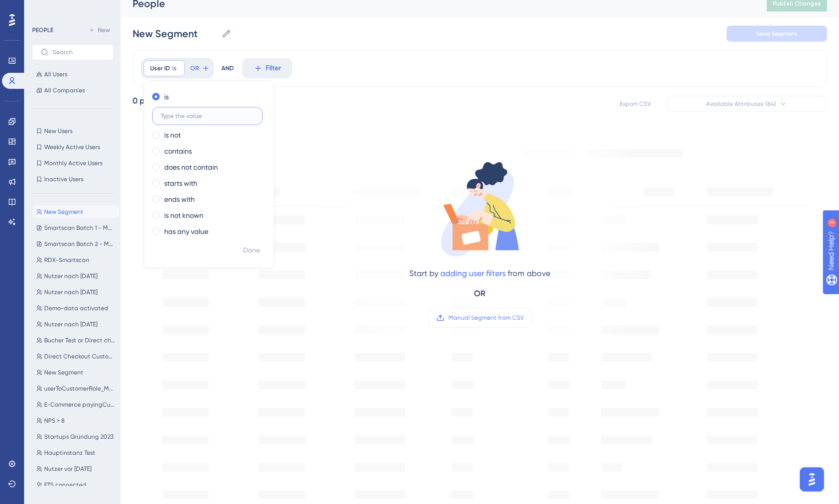 The height and width of the screenshot is (504, 839). I want to click on span: E-Commerce payingCustomers, so click(80, 405).